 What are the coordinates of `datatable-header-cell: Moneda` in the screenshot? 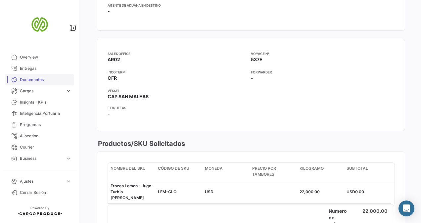 It's located at (226, 171).